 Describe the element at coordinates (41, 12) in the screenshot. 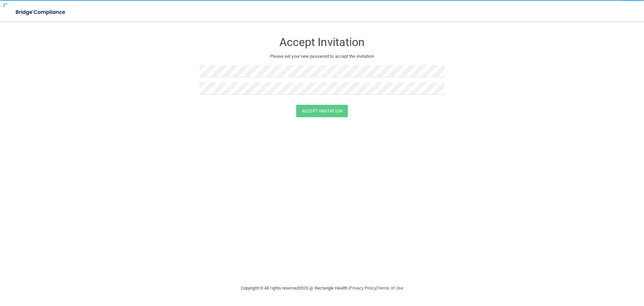

I see `img: bridge_compliance_login_screen.278c3ca4.svg` at that location.